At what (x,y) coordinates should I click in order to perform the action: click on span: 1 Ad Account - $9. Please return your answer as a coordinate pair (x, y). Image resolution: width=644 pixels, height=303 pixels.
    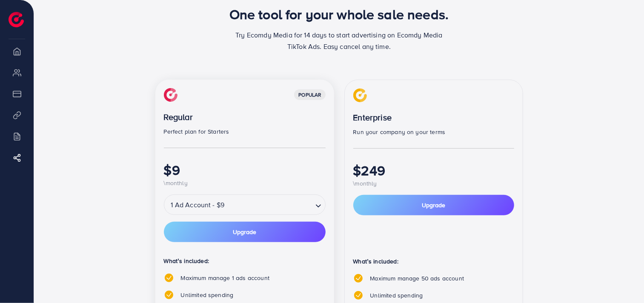
    Looking at the image, I should click on (198, 204).